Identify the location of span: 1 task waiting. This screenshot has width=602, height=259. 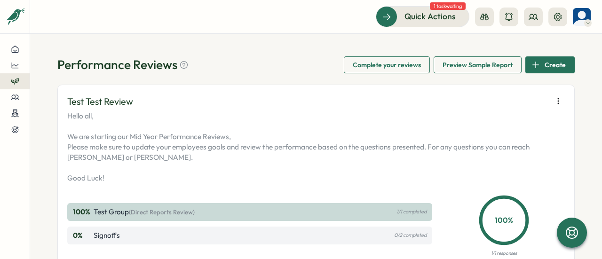
(448, 6).